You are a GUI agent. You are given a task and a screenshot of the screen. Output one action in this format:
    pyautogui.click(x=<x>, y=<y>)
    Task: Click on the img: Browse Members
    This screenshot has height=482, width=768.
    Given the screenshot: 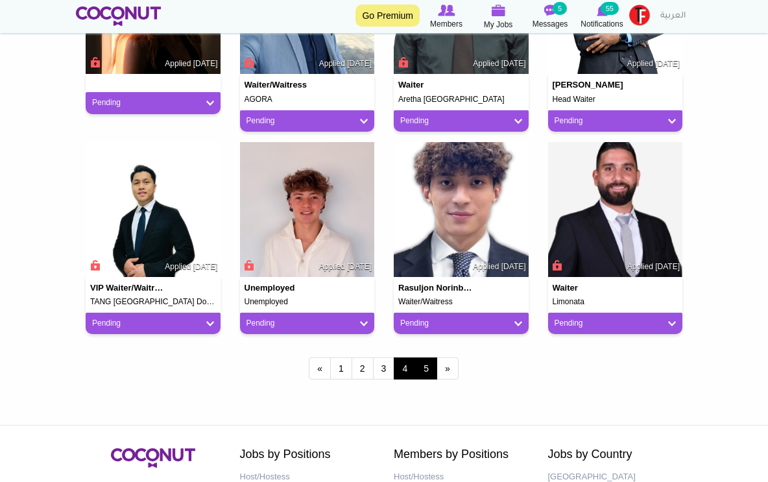 What is the action you would take?
    pyautogui.click(x=446, y=10)
    